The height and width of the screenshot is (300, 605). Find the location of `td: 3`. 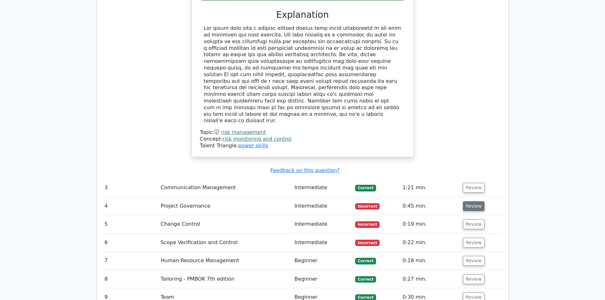

td: 3 is located at coordinates (130, 188).